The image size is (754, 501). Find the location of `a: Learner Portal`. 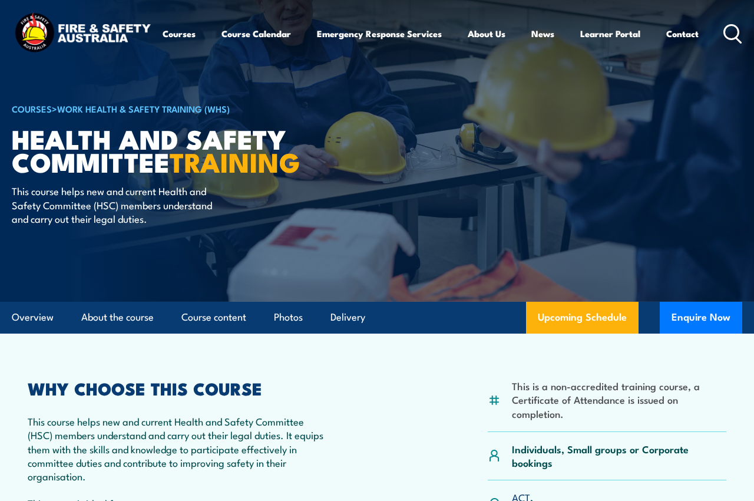

a: Learner Portal is located at coordinates (610, 34).